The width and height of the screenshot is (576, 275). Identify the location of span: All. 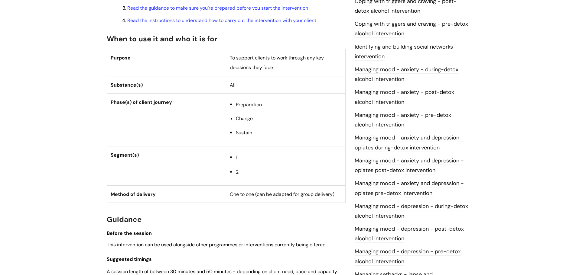
(232, 85).